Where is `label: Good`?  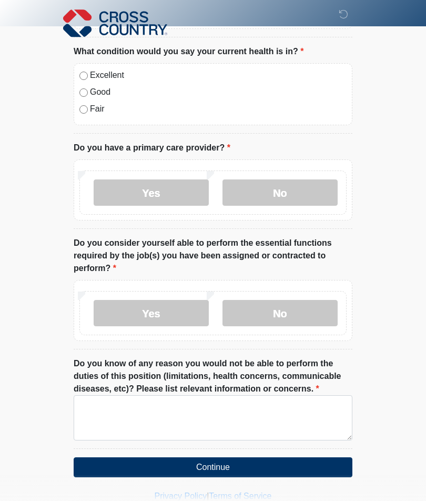 label: Good is located at coordinates (218, 92).